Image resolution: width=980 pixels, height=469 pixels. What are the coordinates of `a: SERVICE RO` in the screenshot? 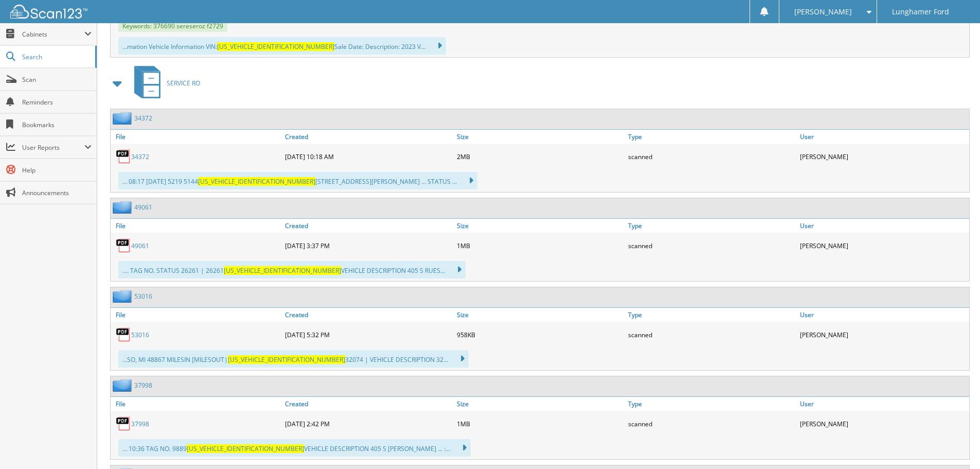 It's located at (164, 83).